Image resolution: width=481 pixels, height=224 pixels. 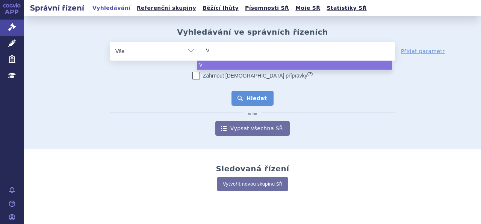 I want to click on a: Moje SŘ, so click(x=308, y=8).